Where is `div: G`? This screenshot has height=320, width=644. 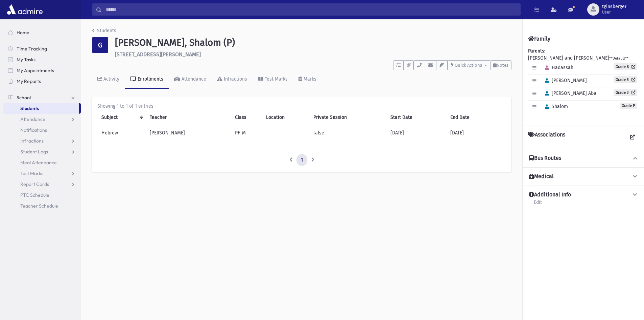
div: G is located at coordinates (100, 45).